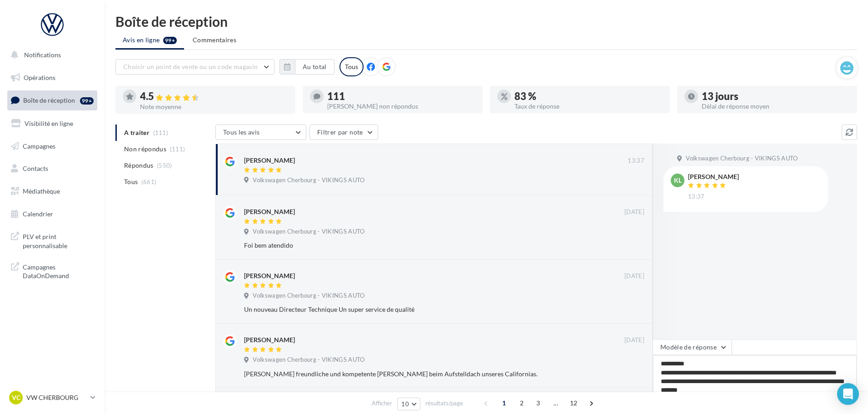 The height and width of the screenshot is (414, 868). Describe the element at coordinates (38, 213) in the screenshot. I see `span: Calendrier` at that location.